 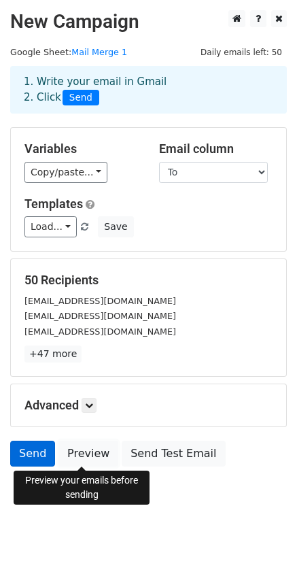 What do you see at coordinates (53, 354) in the screenshot?
I see `a: +47 more` at bounding box center [53, 354].